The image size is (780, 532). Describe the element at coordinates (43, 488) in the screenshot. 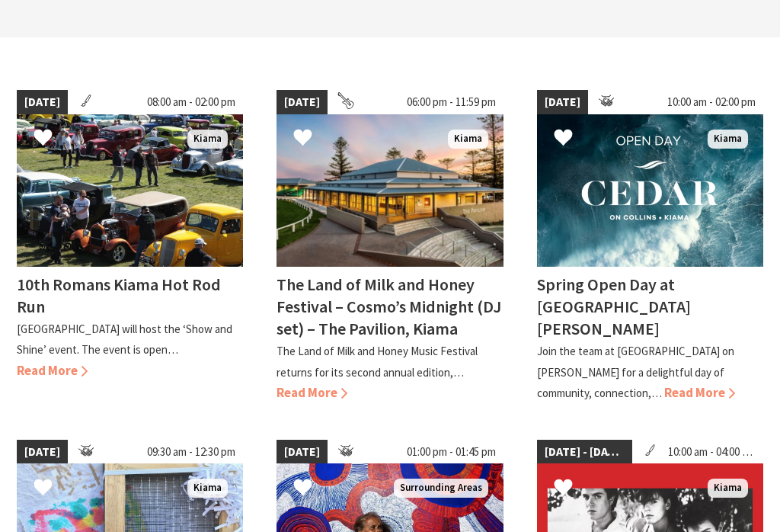

I see `button: Click to Favourite Handmade Recycled Paper Making` at that location.